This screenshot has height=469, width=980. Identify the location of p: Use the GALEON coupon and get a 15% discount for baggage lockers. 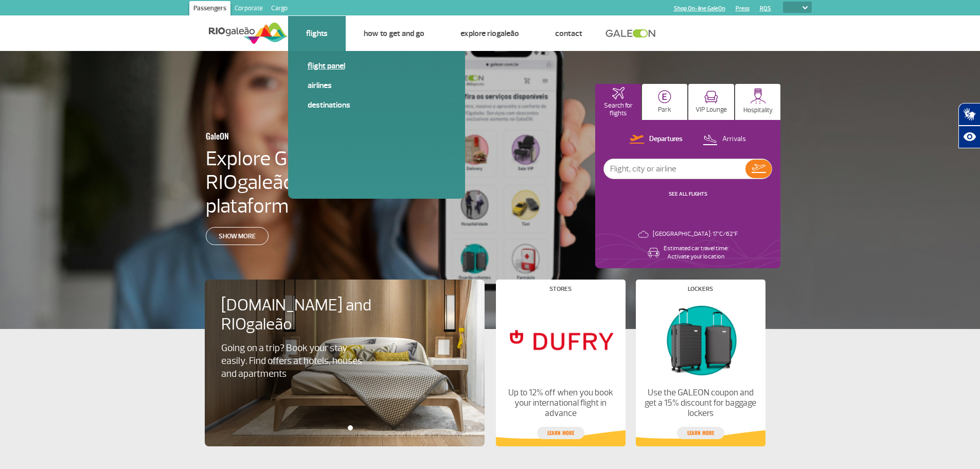
(701, 403).